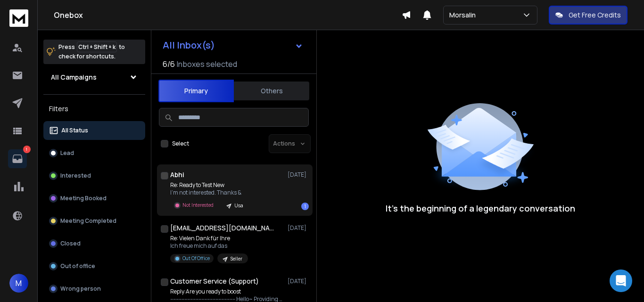  Describe the element at coordinates (88, 221) in the screenshot. I see `p: Meeting Completed` at that location.